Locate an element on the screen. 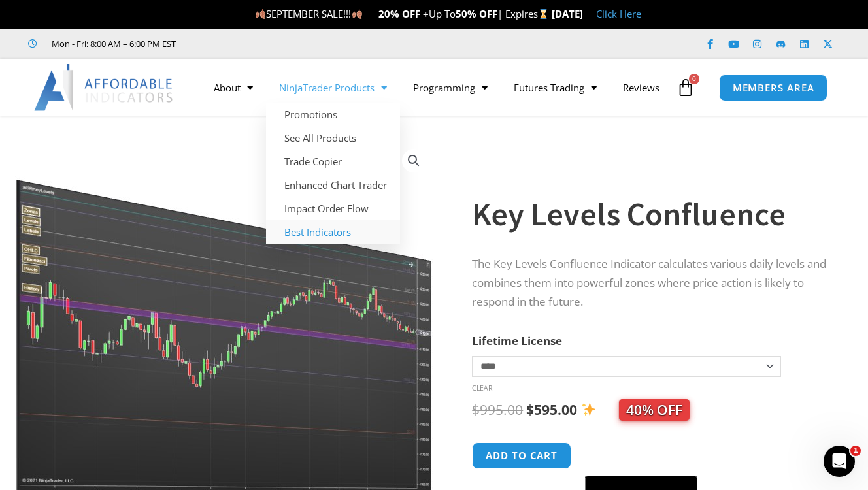 The image size is (868, 490). span: 0 is located at coordinates (693, 79).